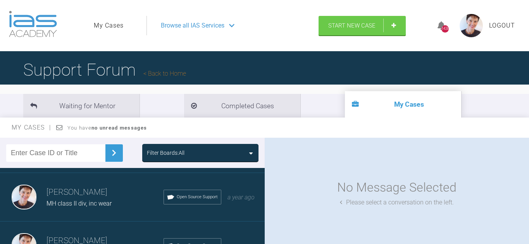  What do you see at coordinates (397, 202) in the screenshot?
I see `div: Please select a conversation on the left.` at bounding box center [397, 202].